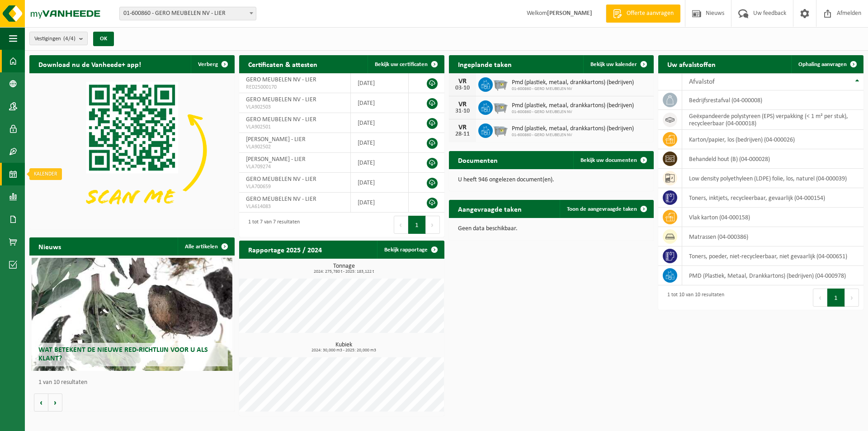 The height and width of the screenshot is (431, 868). I want to click on count: (4/4), so click(69, 39).